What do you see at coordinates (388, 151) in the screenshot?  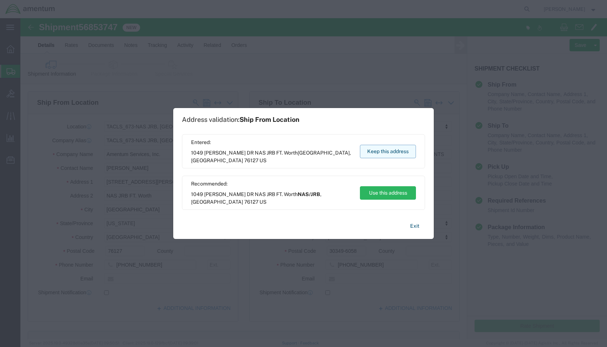 I see `button: Keep this address` at bounding box center [388, 151].